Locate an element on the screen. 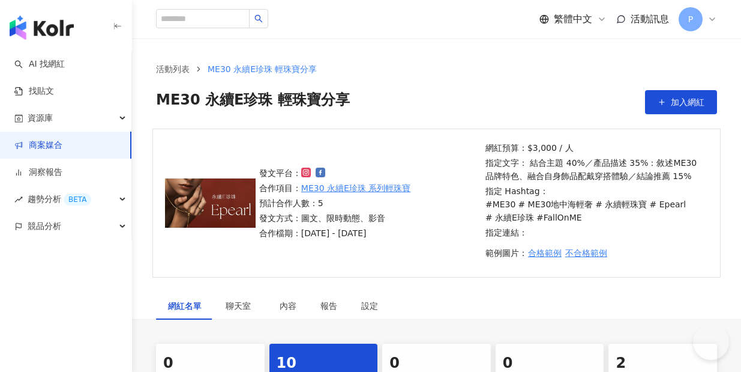 The height and width of the screenshot is (372, 741). span: 競品分析 is located at coordinates (44, 226).